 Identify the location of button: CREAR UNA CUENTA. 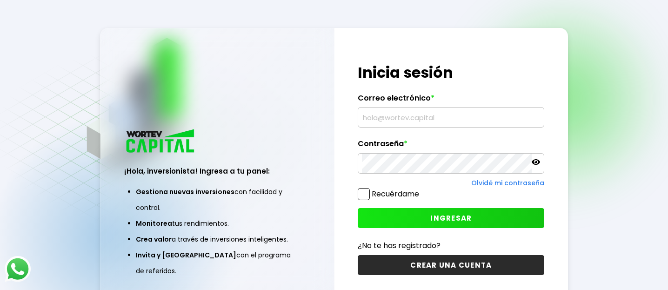
(451, 265).